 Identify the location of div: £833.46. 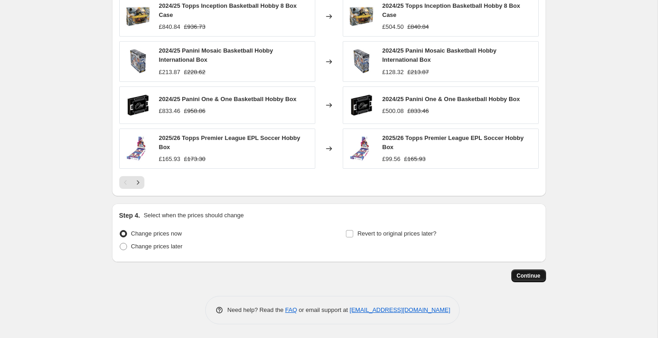
(170, 111).